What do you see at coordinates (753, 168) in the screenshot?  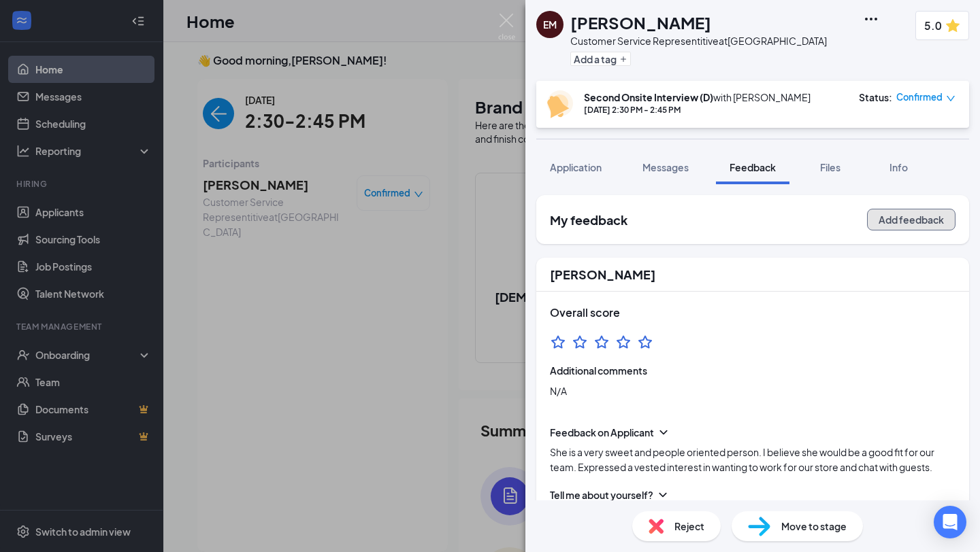 I see `span: Feedback` at bounding box center [753, 168].